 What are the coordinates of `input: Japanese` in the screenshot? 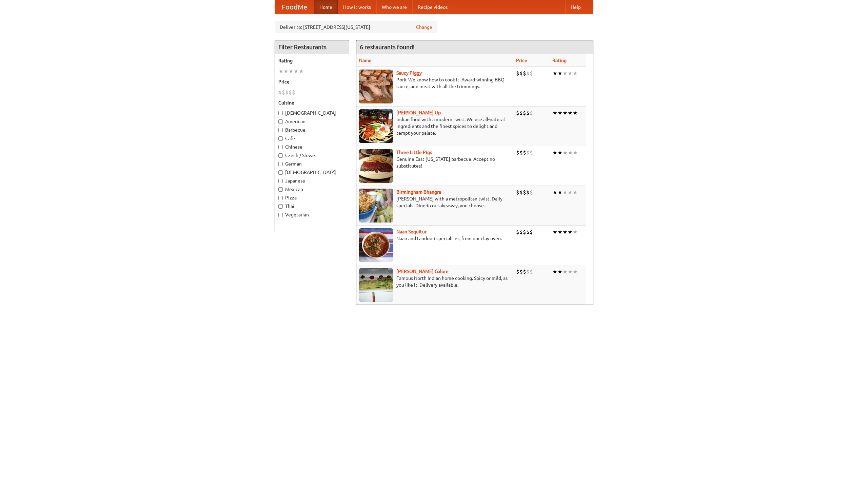 It's located at (280, 181).